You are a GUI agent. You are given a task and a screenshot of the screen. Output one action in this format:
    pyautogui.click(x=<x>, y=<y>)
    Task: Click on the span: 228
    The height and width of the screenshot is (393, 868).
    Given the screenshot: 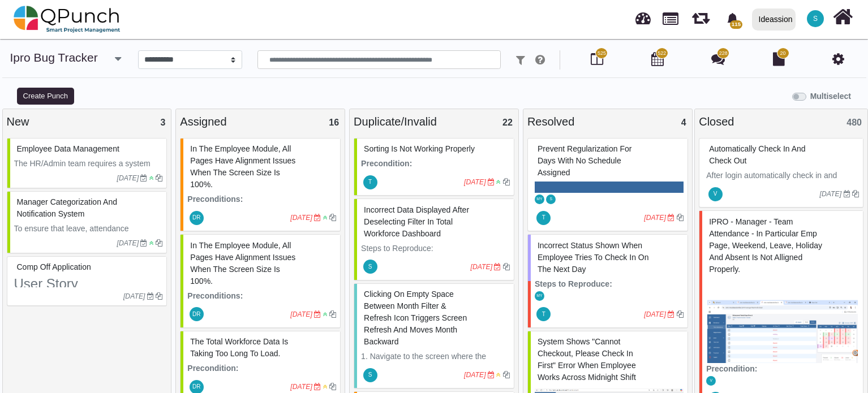 What is the action you would take?
    pyautogui.click(x=723, y=54)
    